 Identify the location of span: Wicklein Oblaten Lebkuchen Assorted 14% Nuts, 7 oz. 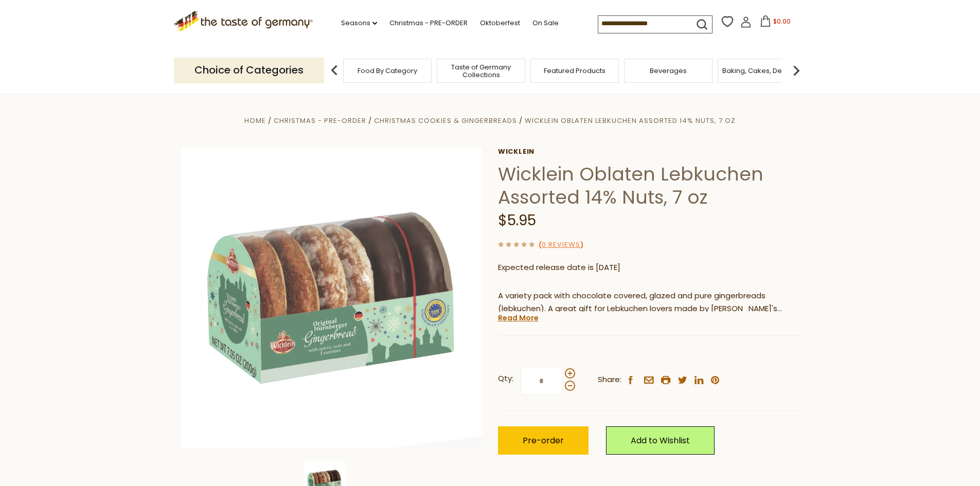
(630, 121).